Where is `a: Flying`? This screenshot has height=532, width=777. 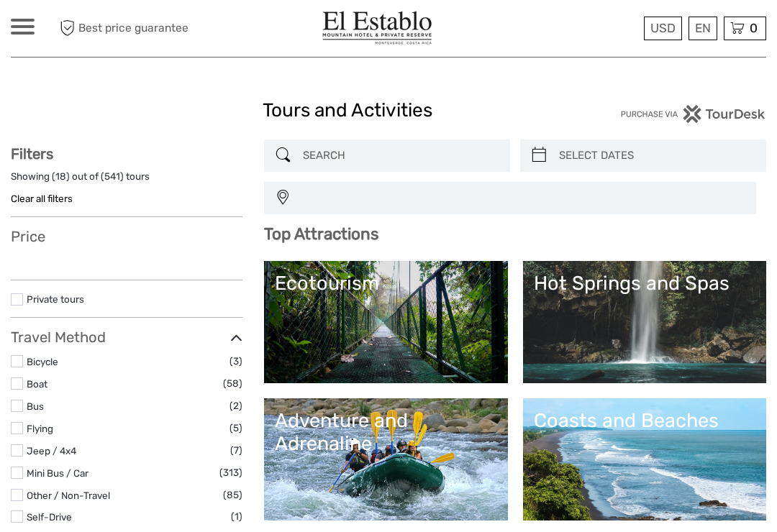 a: Flying is located at coordinates (39, 428).